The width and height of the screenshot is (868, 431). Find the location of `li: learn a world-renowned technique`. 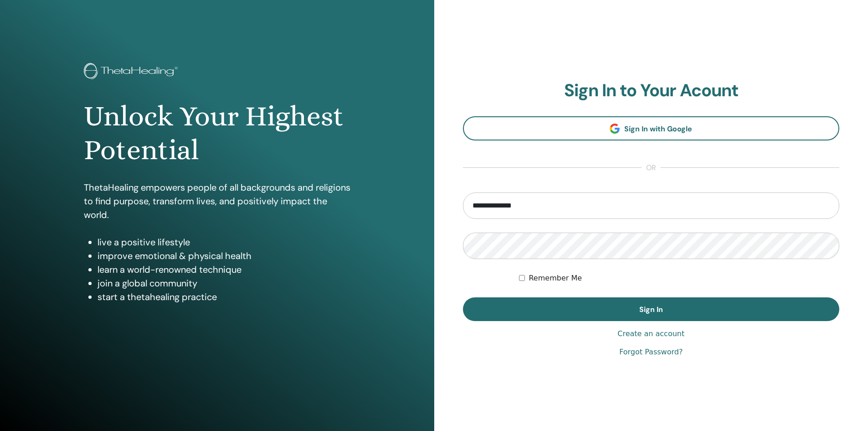

li: learn a world-renowned technique is located at coordinates (224, 270).